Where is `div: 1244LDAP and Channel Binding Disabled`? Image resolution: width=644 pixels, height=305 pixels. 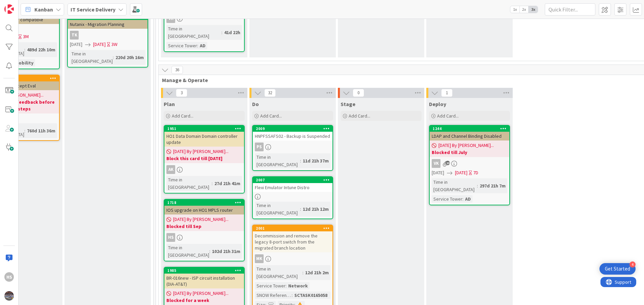
div: 1244LDAP and Channel Binding Disabled is located at coordinates (470, 133).